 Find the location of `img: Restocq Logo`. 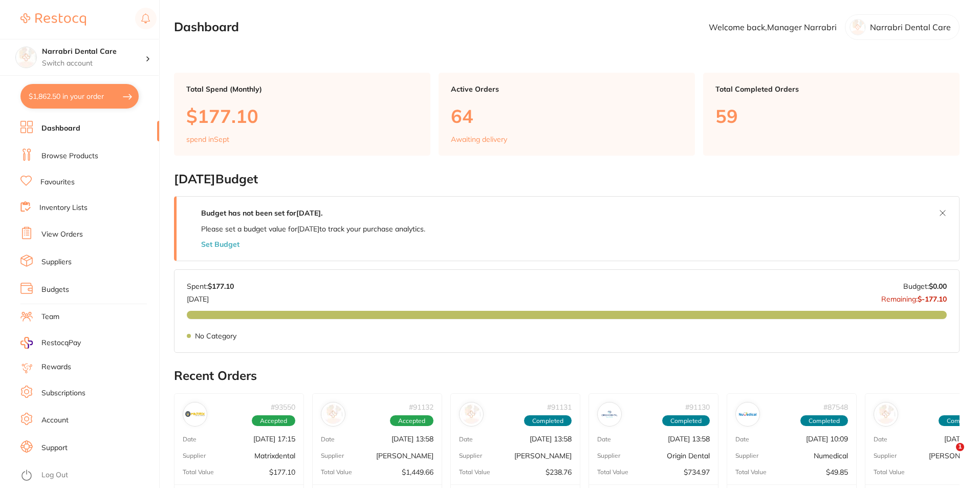

img: Restocq Logo is located at coordinates (53, 19).